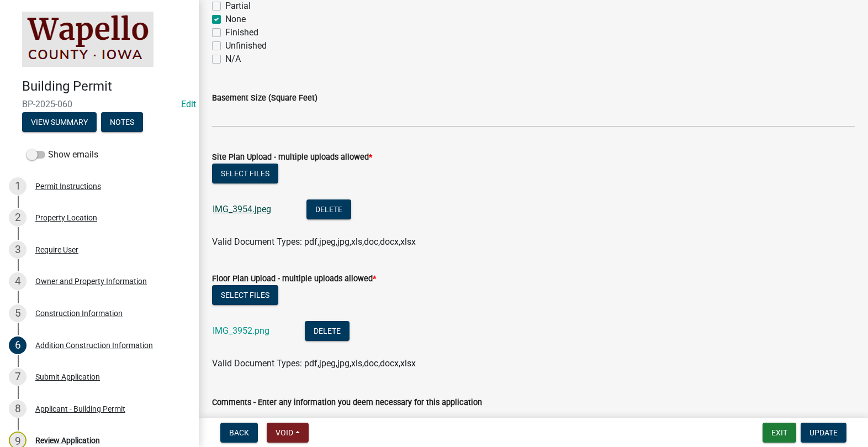  Describe the element at coordinates (106, 86) in the screenshot. I see `h4: Building Permit` at that location.